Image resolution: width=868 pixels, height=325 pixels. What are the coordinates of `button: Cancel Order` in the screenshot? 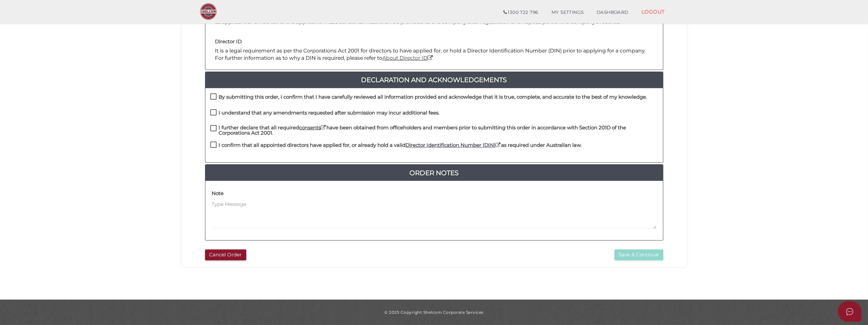 It's located at (226, 254).